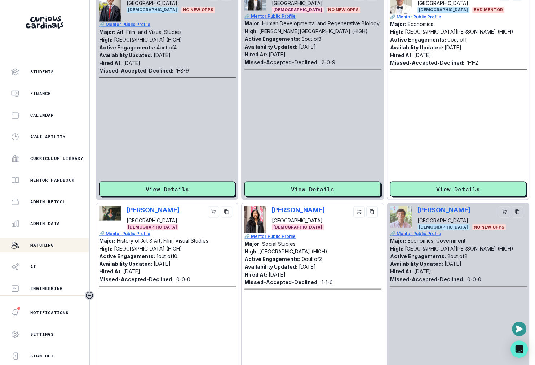 The image size is (535, 365). I want to click on div: Open Intercom Messenger, so click(520, 349).